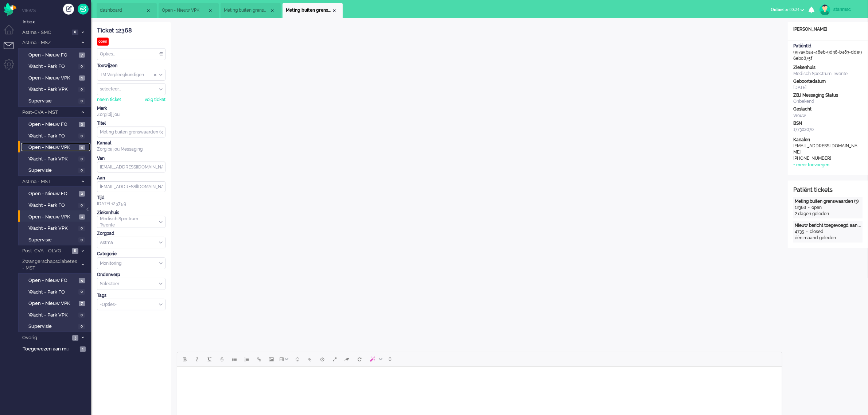  What do you see at coordinates (56, 303) in the screenshot?
I see `a: Open - Nieuw VPK 7` at bounding box center [56, 303].